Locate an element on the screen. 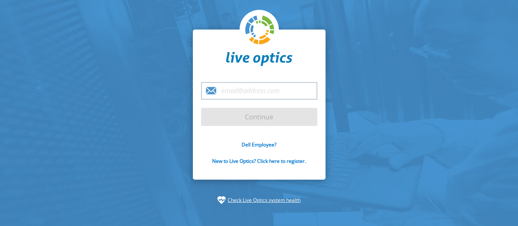  a: Dell Employee? is located at coordinates (259, 144).